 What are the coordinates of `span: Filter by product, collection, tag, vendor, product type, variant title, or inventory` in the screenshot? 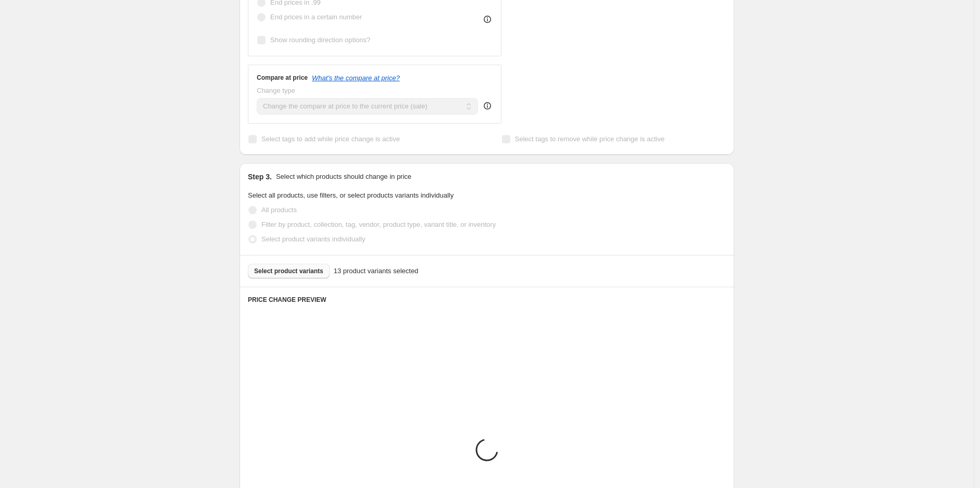 It's located at (379, 224).